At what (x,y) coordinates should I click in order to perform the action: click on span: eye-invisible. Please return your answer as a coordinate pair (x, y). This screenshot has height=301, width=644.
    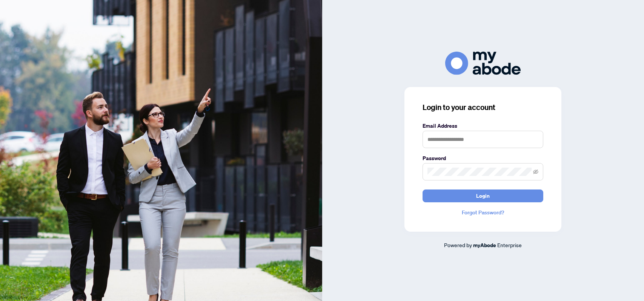
    Looking at the image, I should click on (536, 172).